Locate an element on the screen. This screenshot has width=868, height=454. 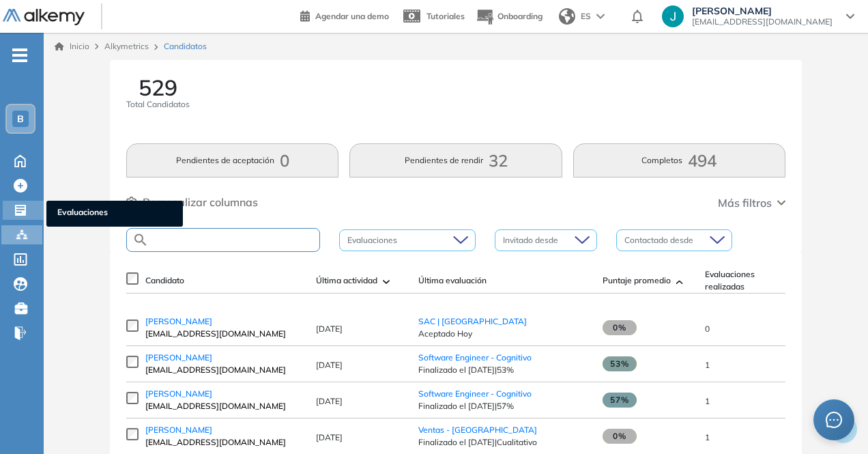
span: Candidato is located at coordinates (164, 281).